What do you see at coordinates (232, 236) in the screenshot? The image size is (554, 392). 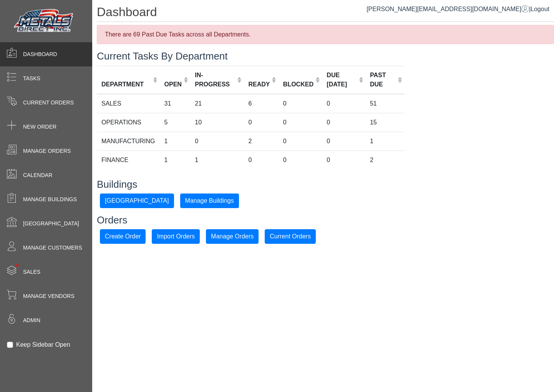 I see `a: Manage Orders` at bounding box center [232, 236].